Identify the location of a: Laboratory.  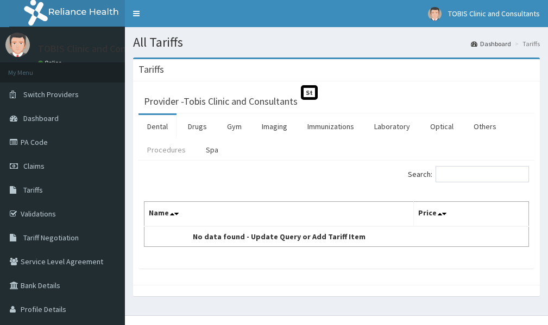
(392, 126).